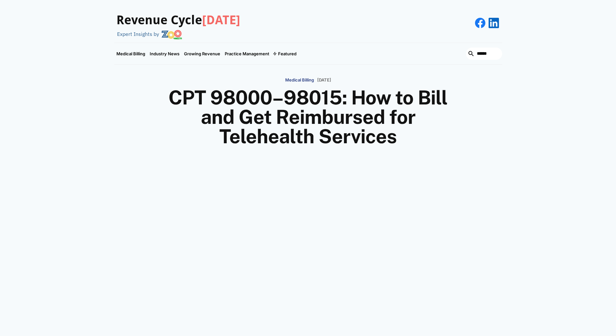  Describe the element at coordinates (308, 117) in the screenshot. I see `h1: CPT 98000–98015: How to Bill and Get Reimbursed for Telehealth Services` at that location.